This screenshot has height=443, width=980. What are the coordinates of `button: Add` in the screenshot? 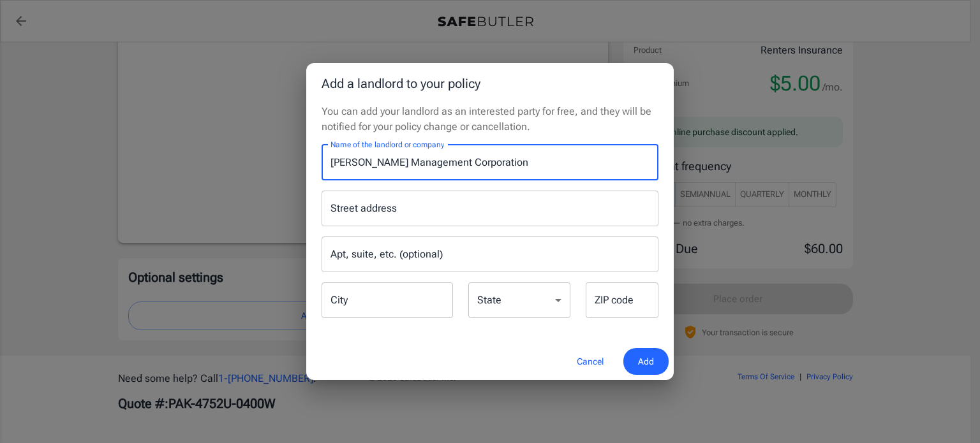 It's located at (646, 361).